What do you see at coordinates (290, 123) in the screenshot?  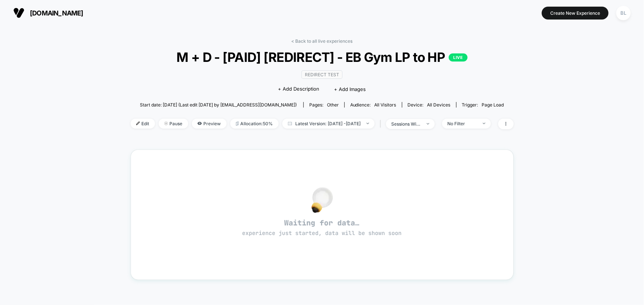 I see `img: calendar` at bounding box center [290, 123].